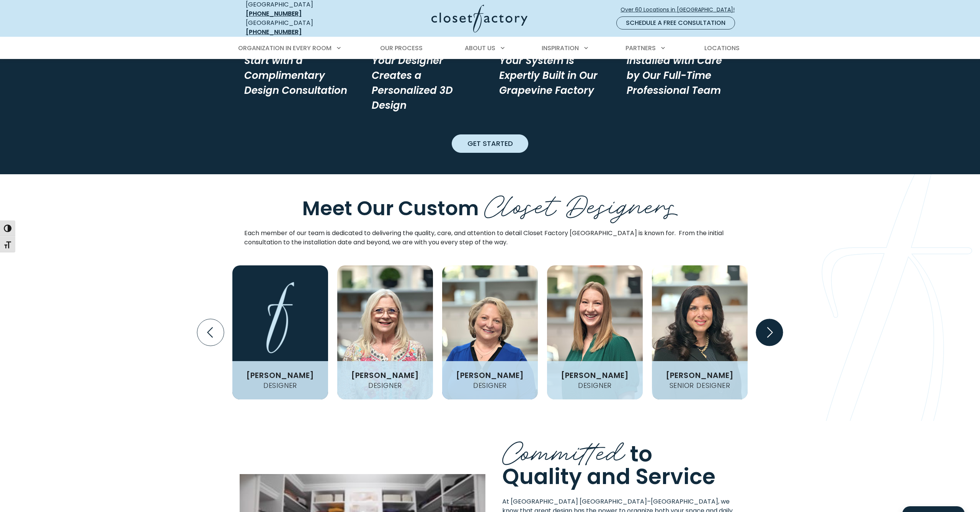  What do you see at coordinates (609, 477) in the screenshot?
I see `span: Quality and Service` at bounding box center [609, 477].